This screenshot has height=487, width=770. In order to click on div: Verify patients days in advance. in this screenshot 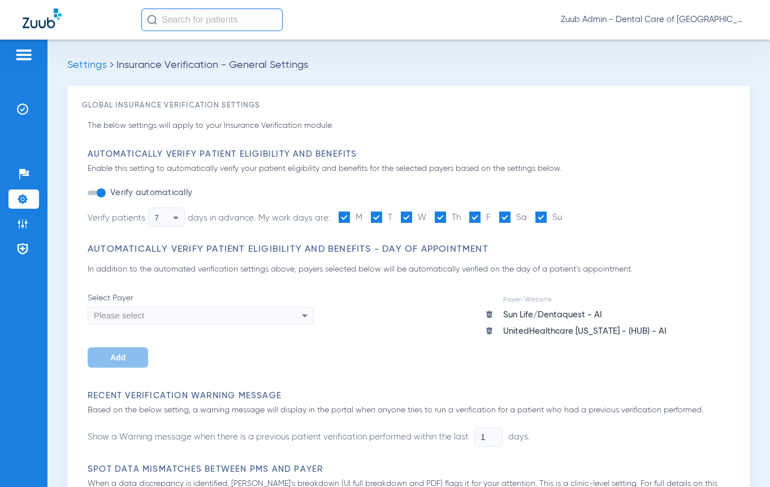, I will do `click(171, 217)`.